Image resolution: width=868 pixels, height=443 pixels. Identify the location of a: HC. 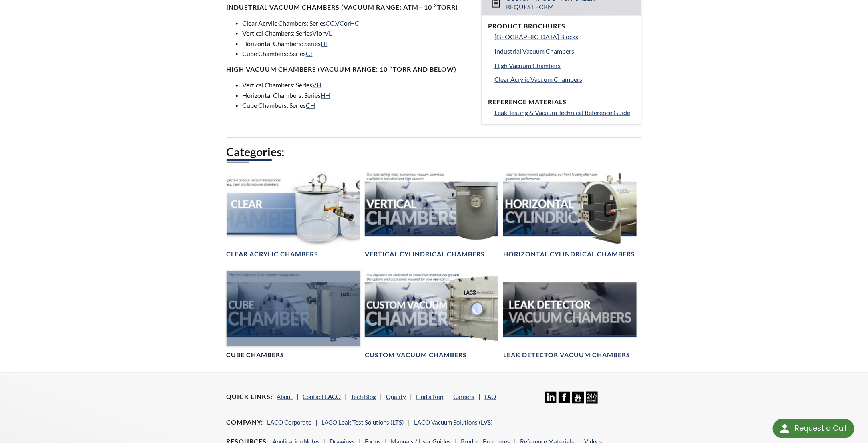
(355, 23).